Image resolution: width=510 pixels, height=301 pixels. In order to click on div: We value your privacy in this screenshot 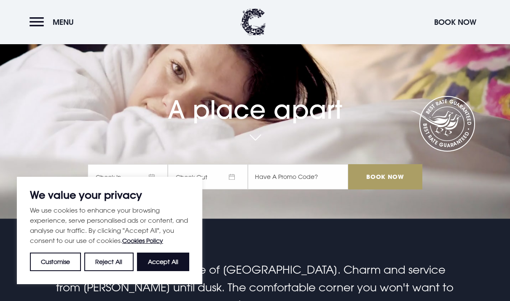, I will do `click(110, 230)`.